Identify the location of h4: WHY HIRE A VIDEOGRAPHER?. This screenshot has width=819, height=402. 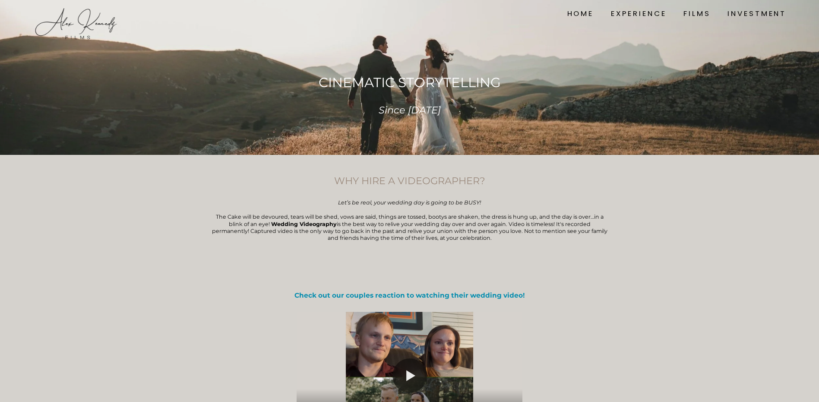
(410, 181).